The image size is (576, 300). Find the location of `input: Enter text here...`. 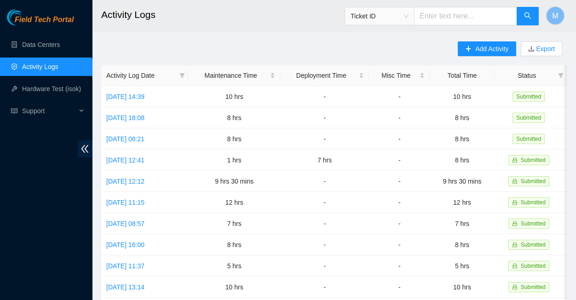

input: Enter text here... is located at coordinates (466, 16).